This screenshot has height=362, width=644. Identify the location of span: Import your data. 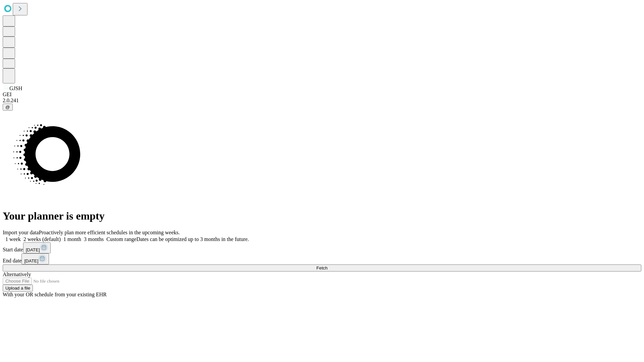
(21, 232).